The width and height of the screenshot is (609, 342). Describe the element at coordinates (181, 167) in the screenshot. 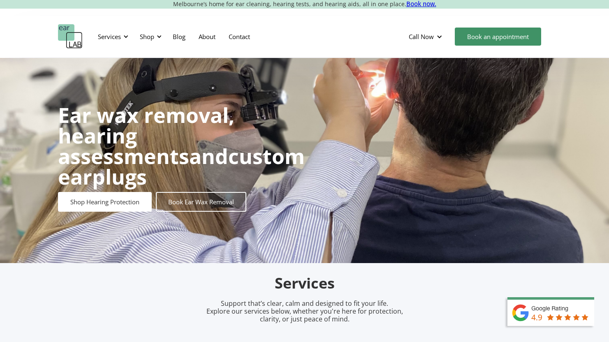

I see `strong: custom earplugs` at that location.